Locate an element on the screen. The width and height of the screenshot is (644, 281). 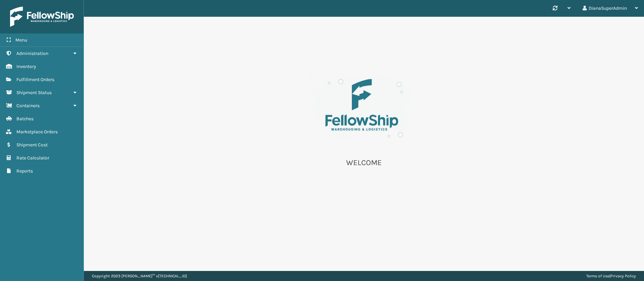
span: Menu is located at coordinates (21, 40).